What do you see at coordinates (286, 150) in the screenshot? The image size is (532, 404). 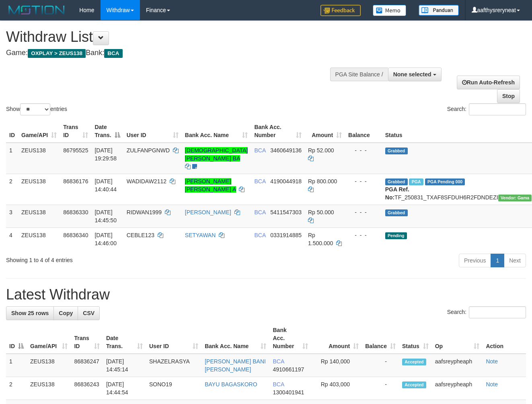 I see `span: Copy 3460649136 to clipboard` at bounding box center [286, 150].